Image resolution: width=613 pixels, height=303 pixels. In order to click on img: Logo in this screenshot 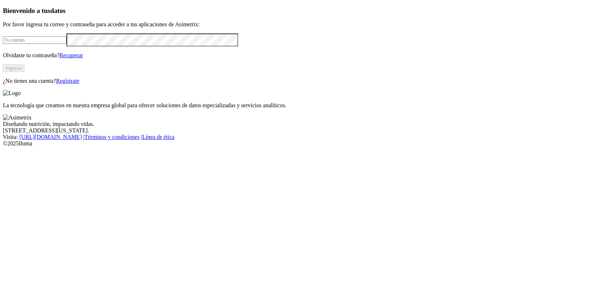, I will do `click(12, 93)`.